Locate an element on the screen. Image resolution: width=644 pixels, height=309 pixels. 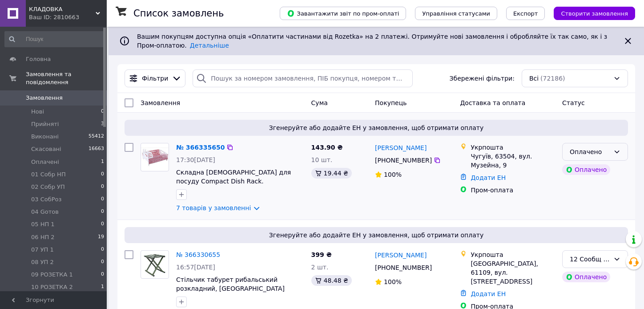
span: Створити замовлення is located at coordinates (594, 13).